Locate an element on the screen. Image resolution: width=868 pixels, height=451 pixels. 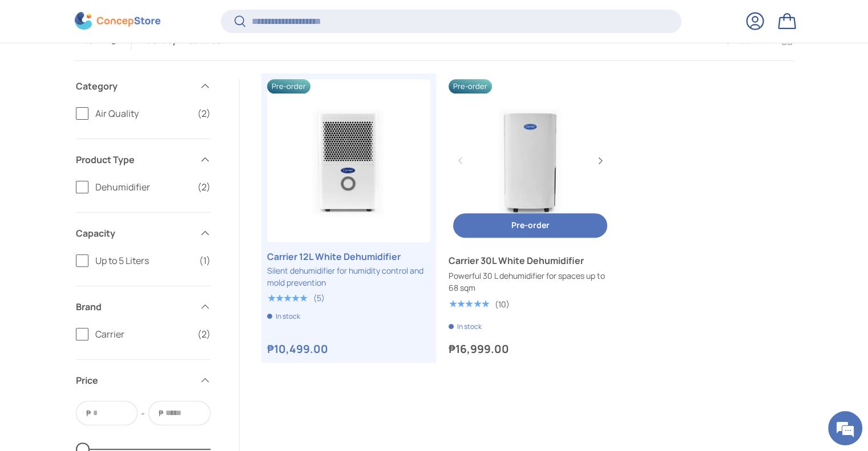
div: Chat with us now is located at coordinates (126, 71).